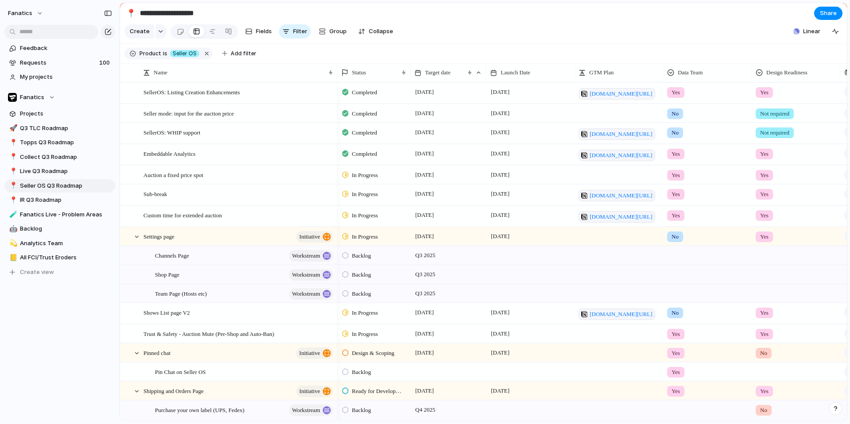 This screenshot has width=850, height=424. I want to click on div: 📍Topps Q3 Roadmap, so click(60, 143).